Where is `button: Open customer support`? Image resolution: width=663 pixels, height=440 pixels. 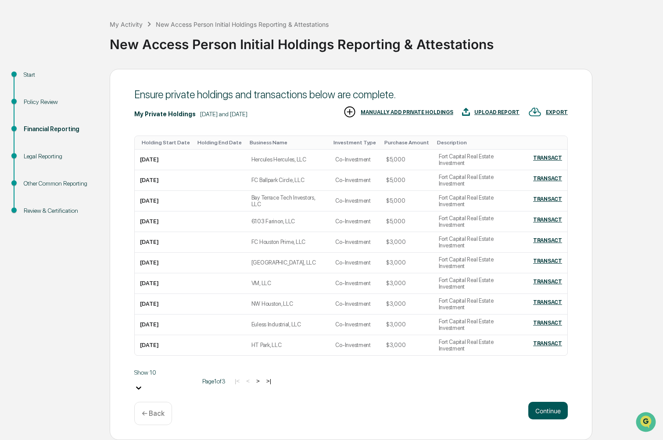 button: Open customer support is located at coordinates (11, 11).